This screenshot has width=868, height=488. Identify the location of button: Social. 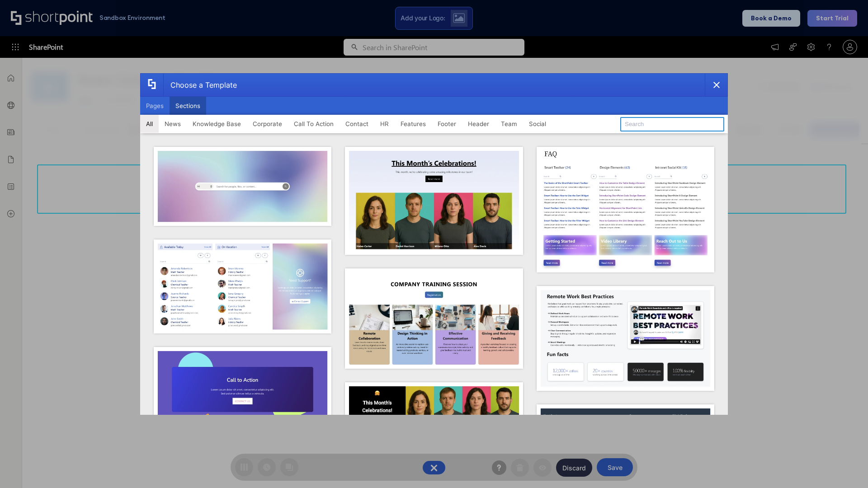
(538, 124).